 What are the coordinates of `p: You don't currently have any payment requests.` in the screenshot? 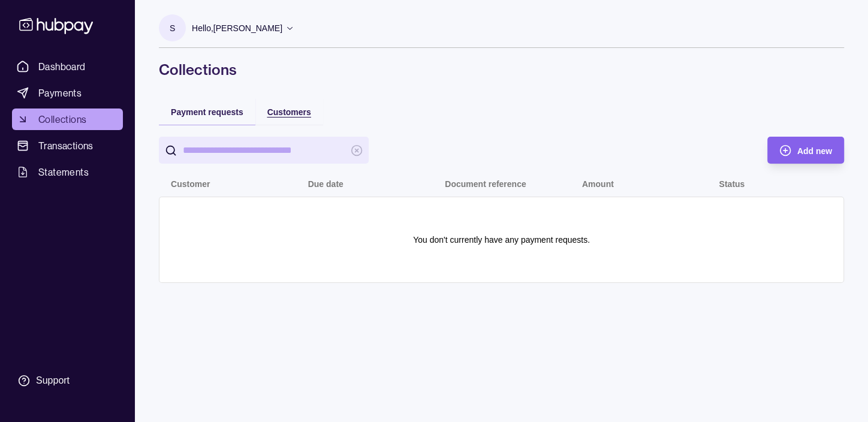 It's located at (501, 240).